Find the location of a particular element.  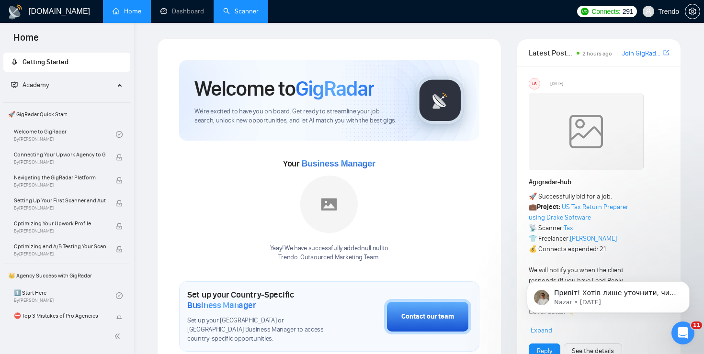

span: Expand is located at coordinates (541, 330).